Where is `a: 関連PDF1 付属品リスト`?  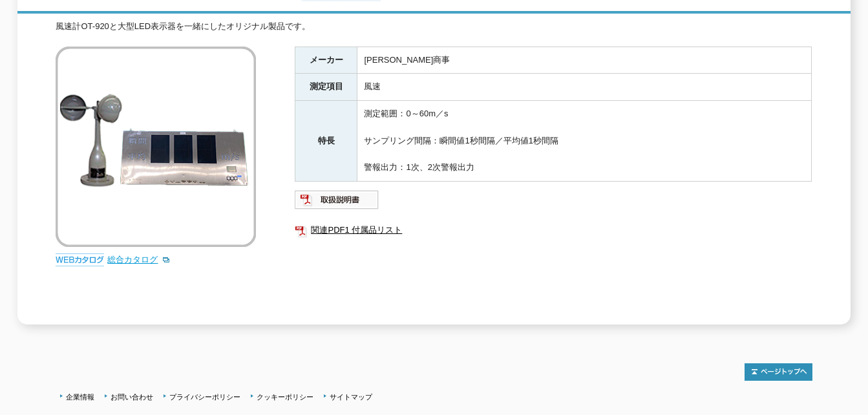
a: 関連PDF1 付属品リスト is located at coordinates (553, 230).